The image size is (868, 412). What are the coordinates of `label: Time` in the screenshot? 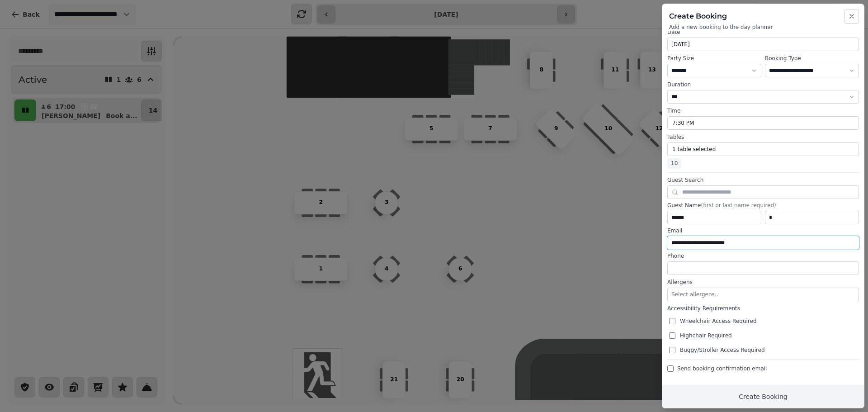 It's located at (763, 111).